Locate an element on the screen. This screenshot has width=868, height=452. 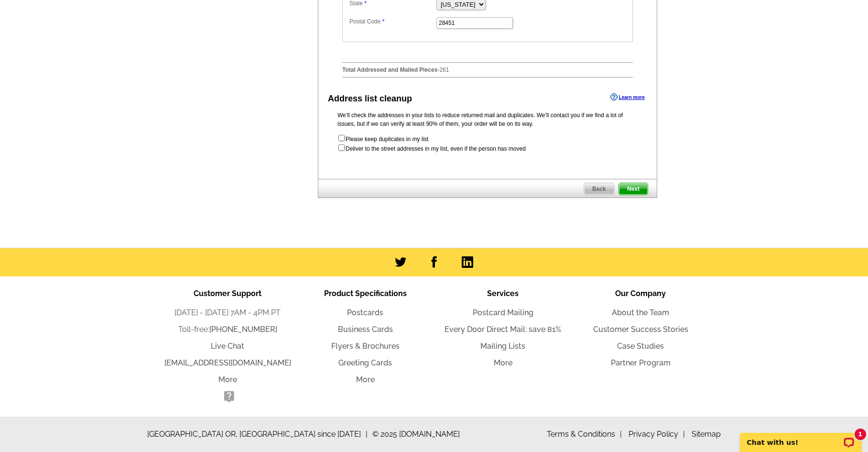
li: Toll-free: is located at coordinates (227, 329).